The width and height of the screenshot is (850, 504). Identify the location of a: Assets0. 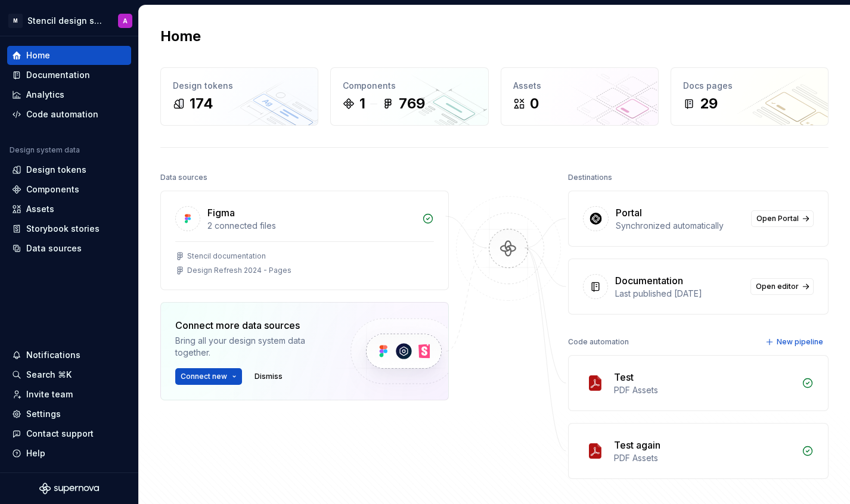
(580, 96).